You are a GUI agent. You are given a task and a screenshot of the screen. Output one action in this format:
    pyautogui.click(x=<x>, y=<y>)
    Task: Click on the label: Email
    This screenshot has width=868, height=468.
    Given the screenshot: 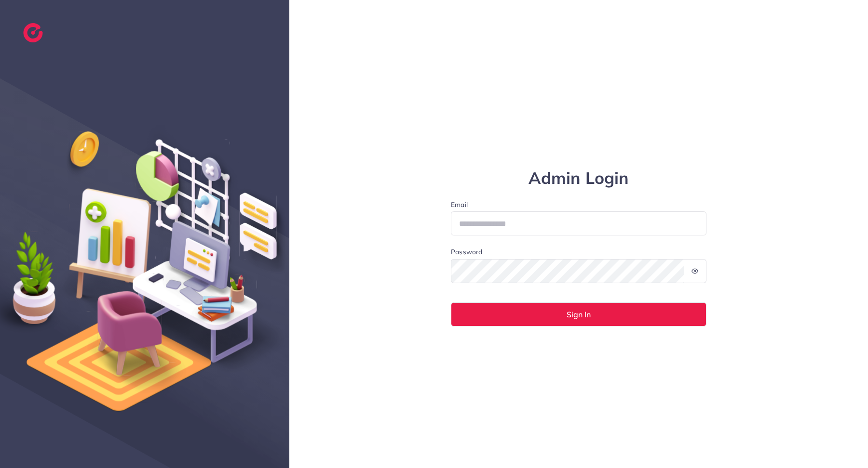 What is the action you would take?
    pyautogui.click(x=578, y=205)
    